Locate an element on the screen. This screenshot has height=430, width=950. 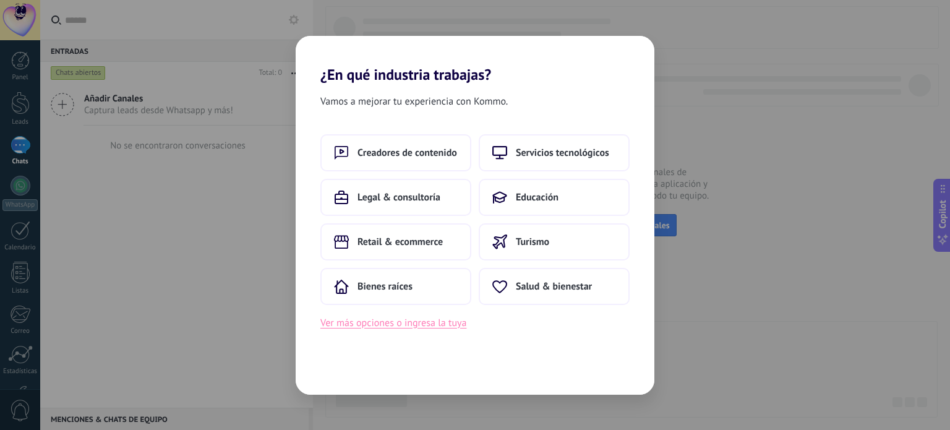
span: Salud & bienestar is located at coordinates (554, 286).